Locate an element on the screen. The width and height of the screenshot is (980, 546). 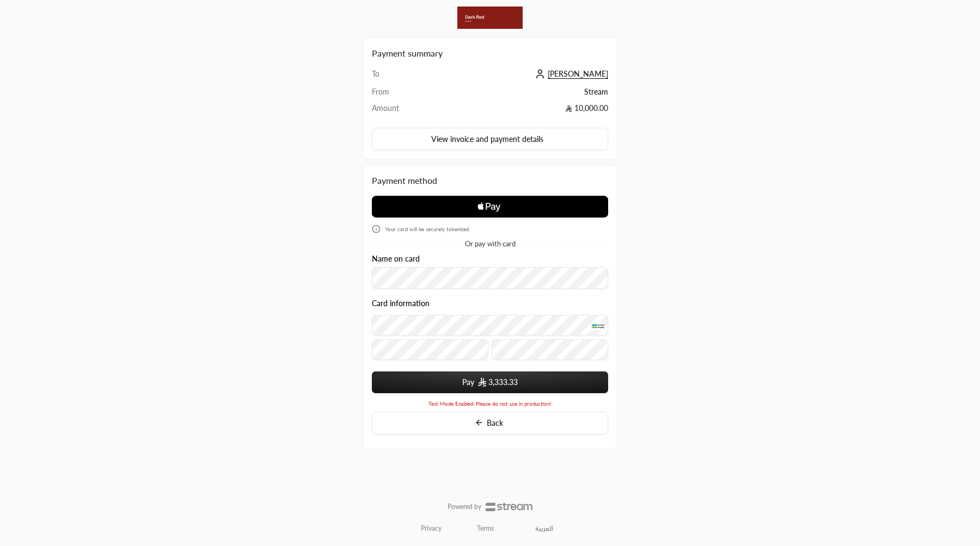
h2: Payment summary is located at coordinates (490, 53).